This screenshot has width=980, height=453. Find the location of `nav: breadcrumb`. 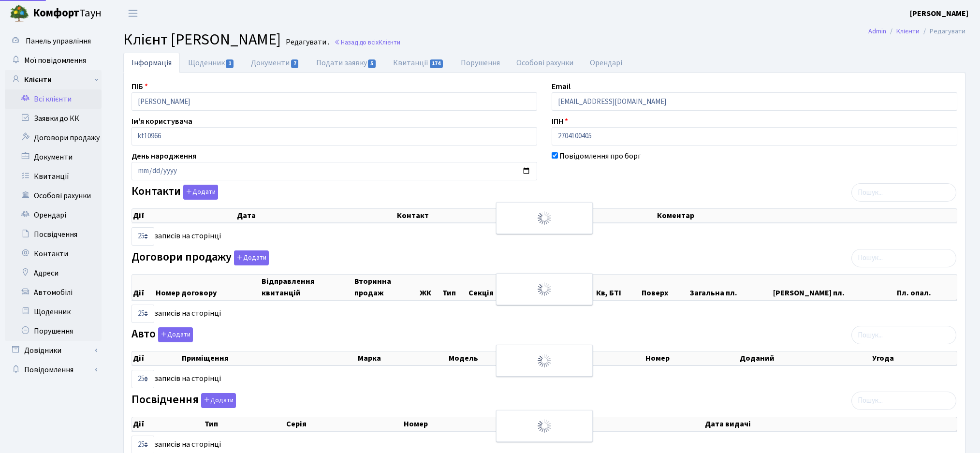

nav: breadcrumb is located at coordinates (916, 31).